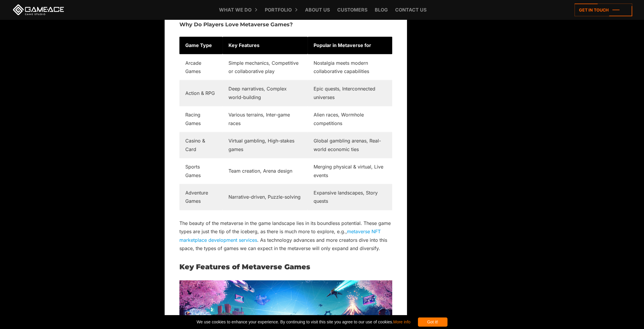  What do you see at coordinates (350, 93) in the screenshot?
I see `td: Epic quests, Interconnected universes` at bounding box center [350, 93].